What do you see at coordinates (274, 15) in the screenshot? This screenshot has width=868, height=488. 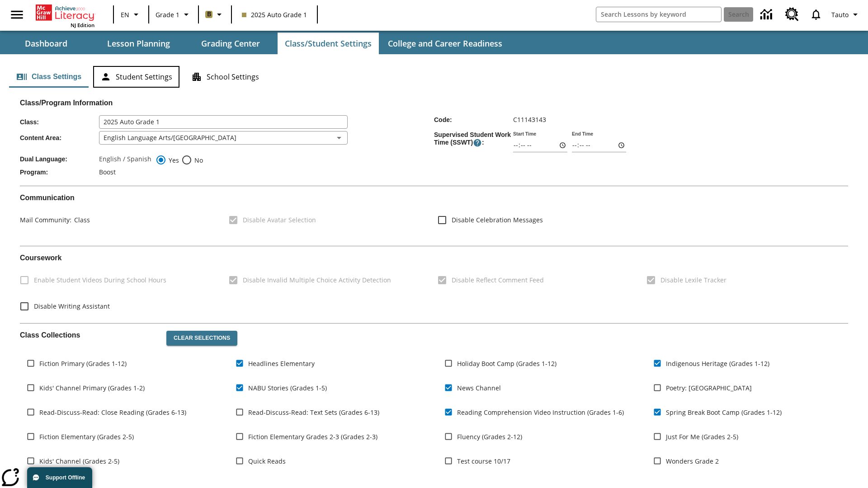 I see `span: 2025 Auto Grade 1` at bounding box center [274, 15].